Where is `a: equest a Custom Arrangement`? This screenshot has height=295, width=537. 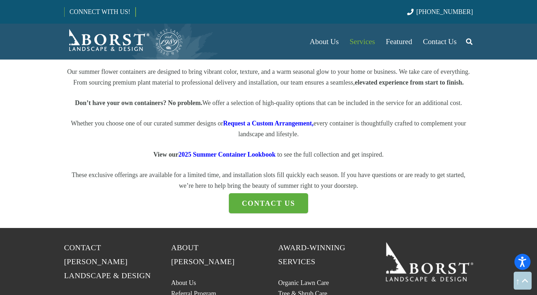
a: equest a Custom Arrangement is located at coordinates (270, 123).